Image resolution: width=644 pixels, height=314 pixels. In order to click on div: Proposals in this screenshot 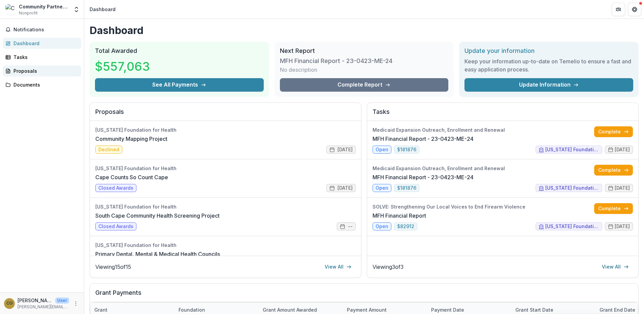, I will do `click(45, 71)`.